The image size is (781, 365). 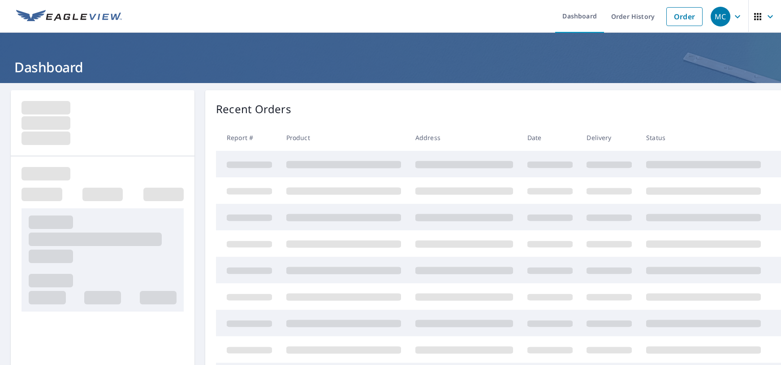 I want to click on img: EV Logo, so click(x=69, y=17).